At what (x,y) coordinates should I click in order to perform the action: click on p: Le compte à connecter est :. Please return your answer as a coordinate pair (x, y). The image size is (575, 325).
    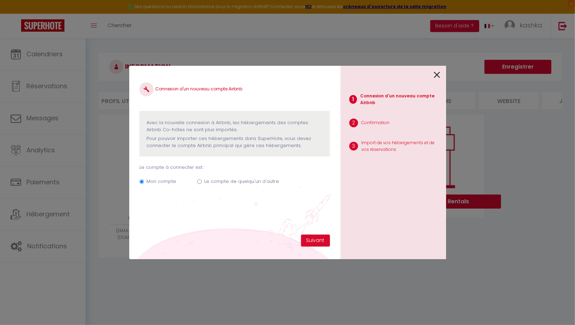
    Looking at the image, I should click on (234, 168).